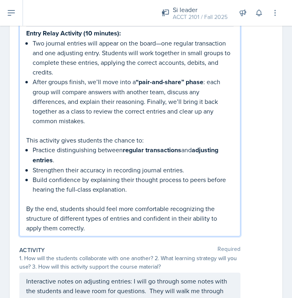  Describe the element at coordinates (130, 140) in the screenshot. I see `p: This activity gives students the chance to:` at that location.